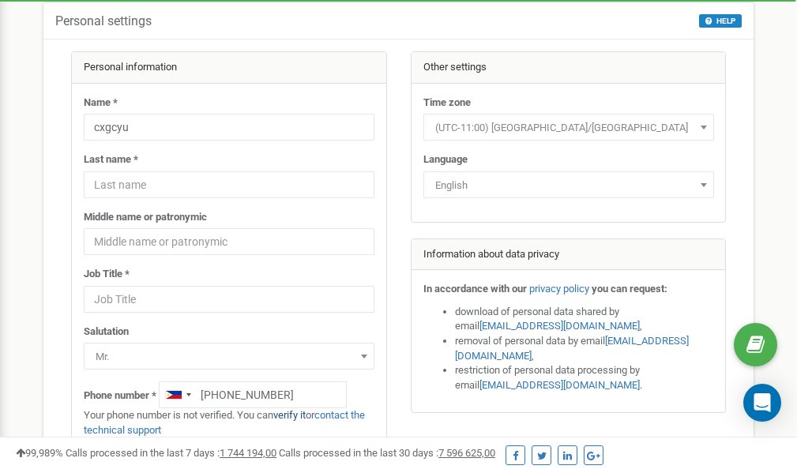 This screenshot has width=797, height=473. What do you see at coordinates (475, 288) in the screenshot?
I see `strong: In accordance with our` at bounding box center [475, 288].